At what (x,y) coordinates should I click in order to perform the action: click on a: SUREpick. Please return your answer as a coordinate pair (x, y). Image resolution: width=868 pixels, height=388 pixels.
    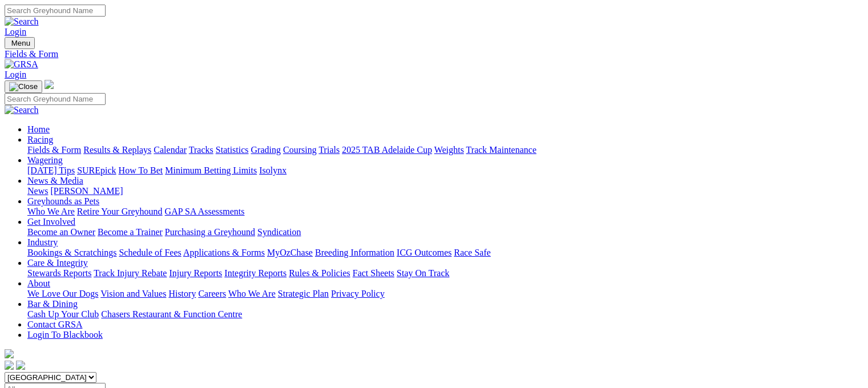
    Looking at the image, I should click on (97, 170).